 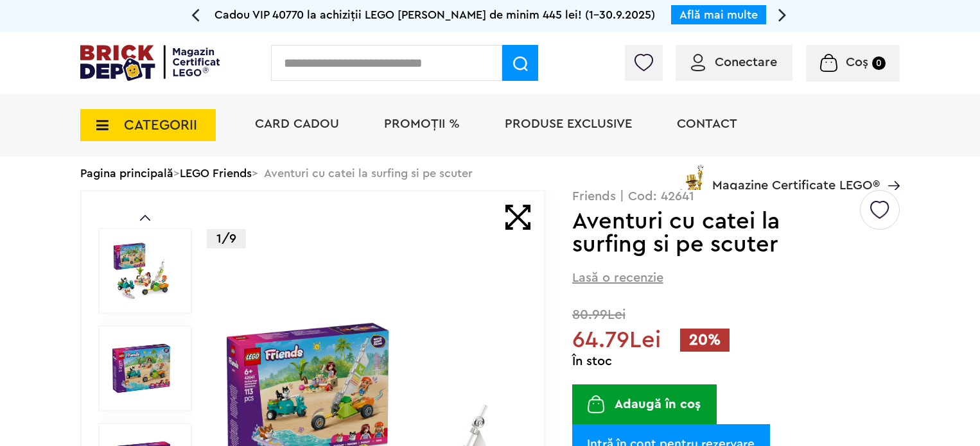 I want to click on small: 0, so click(x=878, y=63).